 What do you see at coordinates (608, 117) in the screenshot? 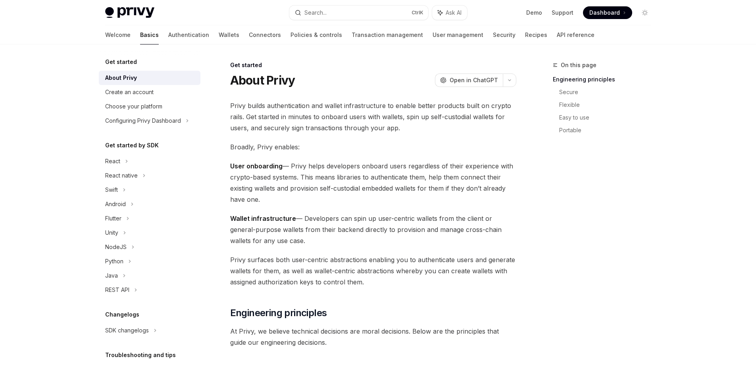
I see `a: Easy to use` at bounding box center [608, 117].